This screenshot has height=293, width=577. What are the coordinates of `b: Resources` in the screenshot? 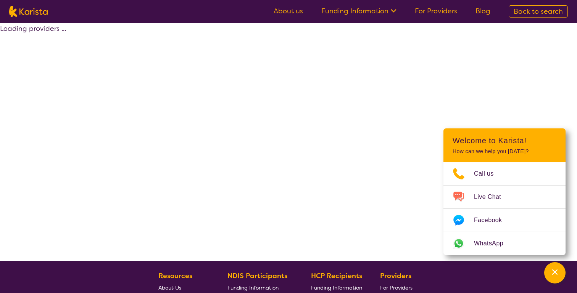 It's located at (175, 276).